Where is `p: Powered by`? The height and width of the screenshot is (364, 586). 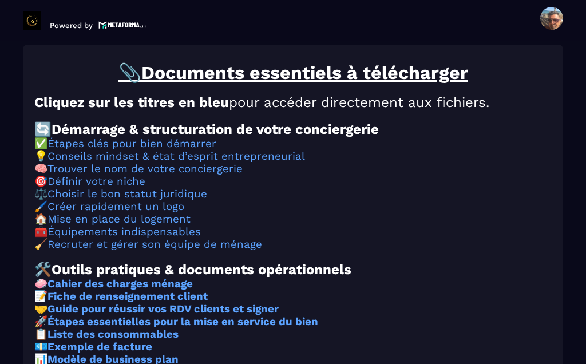 p: Powered by is located at coordinates (71, 25).